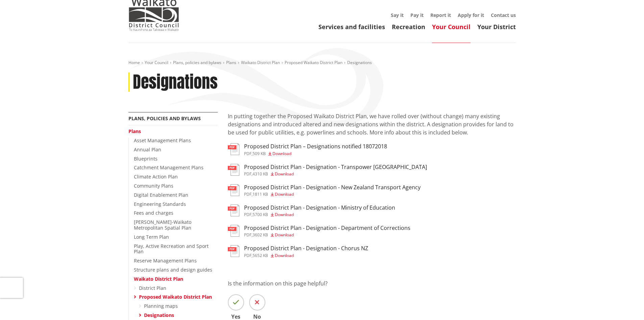 This screenshot has height=320, width=644. Describe the element at coordinates (440, 15) in the screenshot. I see `a: Report it` at that location.